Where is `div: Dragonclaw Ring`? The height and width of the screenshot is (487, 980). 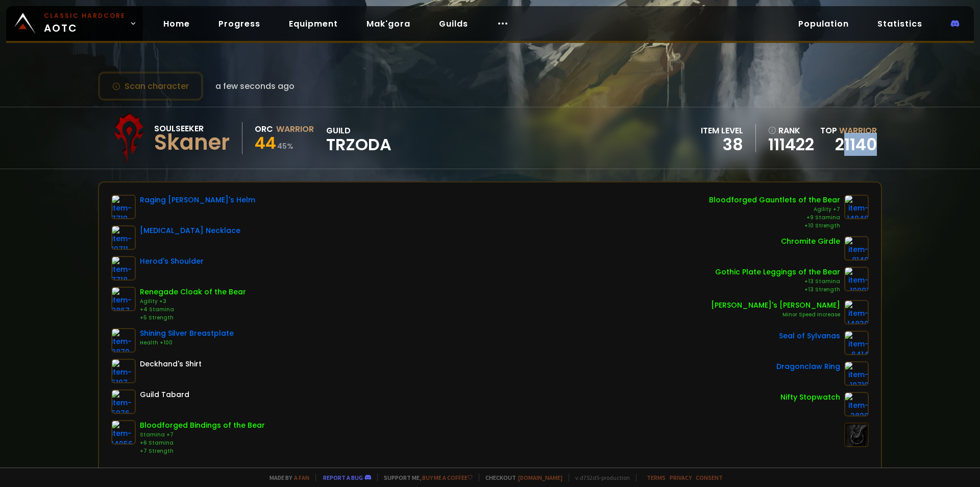 div: Dragonclaw Ring is located at coordinates (808, 366).